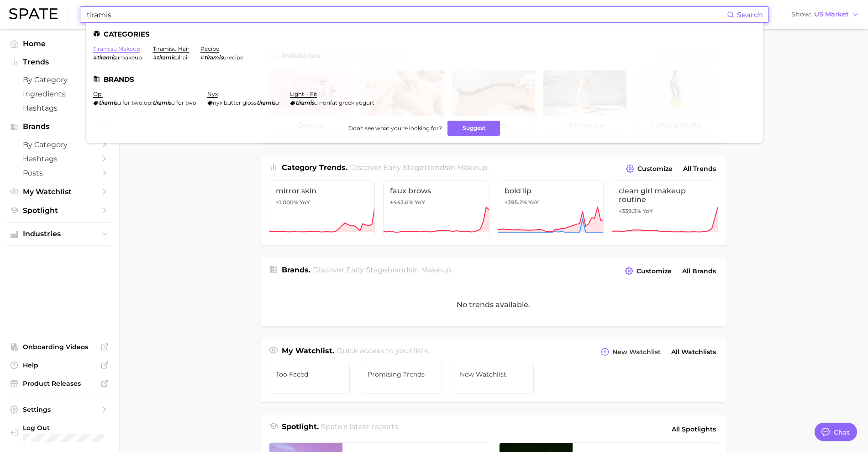 The width and height of the screenshot is (868, 452). What do you see at coordinates (665, 195) in the screenshot?
I see `span: clean girl makeup routine` at bounding box center [665, 195].